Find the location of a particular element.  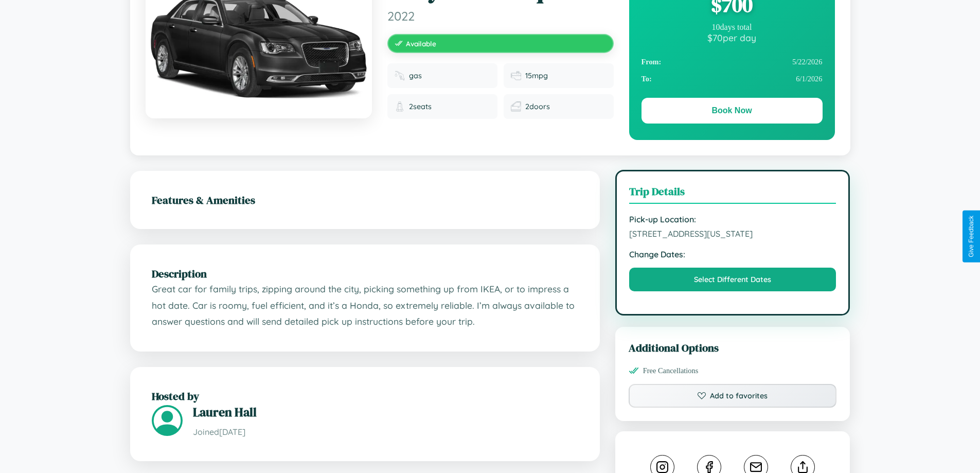

div: 10 days total is located at coordinates (732, 27).